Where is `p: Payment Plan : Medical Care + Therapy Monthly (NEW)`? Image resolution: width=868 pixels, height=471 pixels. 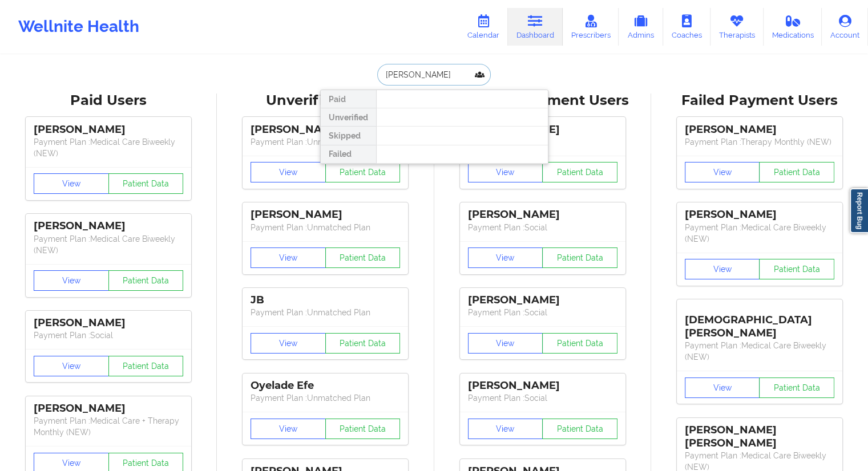
p: Payment Plan : Medical Care + Therapy Monthly (NEW) is located at coordinates (109, 427).